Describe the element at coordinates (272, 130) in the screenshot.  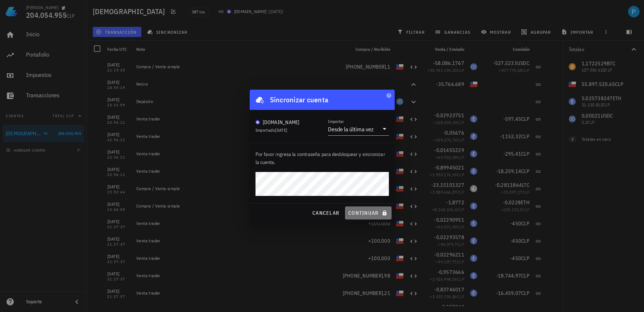
I see `span: Importado` at that location.